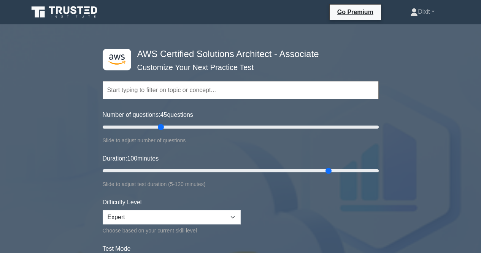 Image resolution: width=481 pixels, height=253 pixels. What do you see at coordinates (122, 202) in the screenshot?
I see `label: Difficulty Level` at bounding box center [122, 202].